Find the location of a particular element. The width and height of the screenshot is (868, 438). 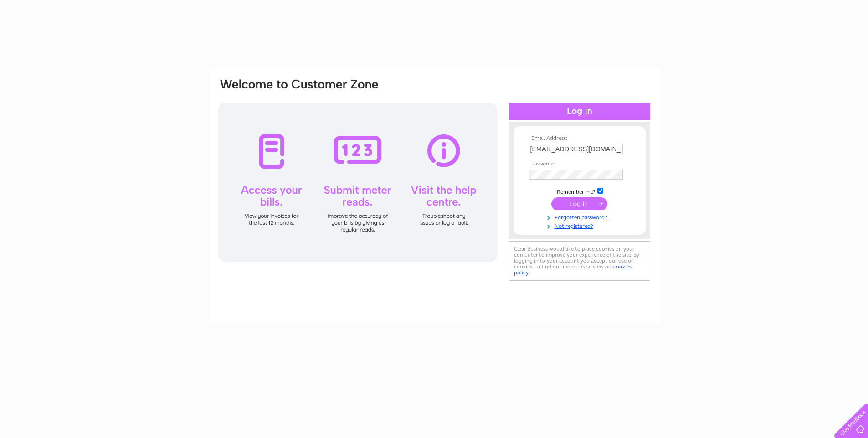

div: Clear Business would like to place cookies on your computer to improve your experience of the sit... is located at coordinates (579, 261).